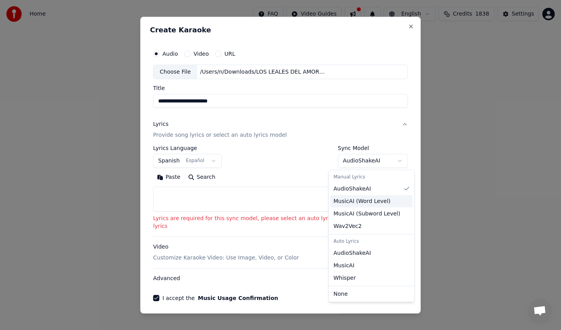 The width and height of the screenshot is (561, 330). Describe the element at coordinates (348, 226) in the screenshot. I see `span: Wav2Vec2` at that location.